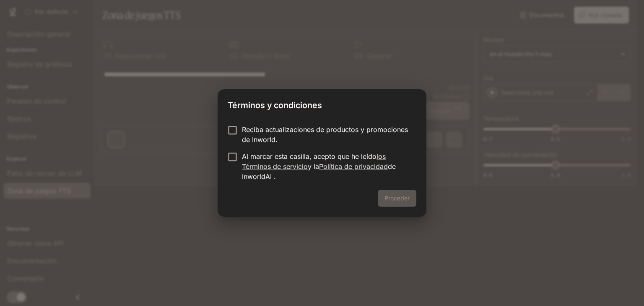  Describe the element at coordinates (309, 157) in the screenshot. I see `font: Al marcar esta casilla, acepto que he leído` at that location.